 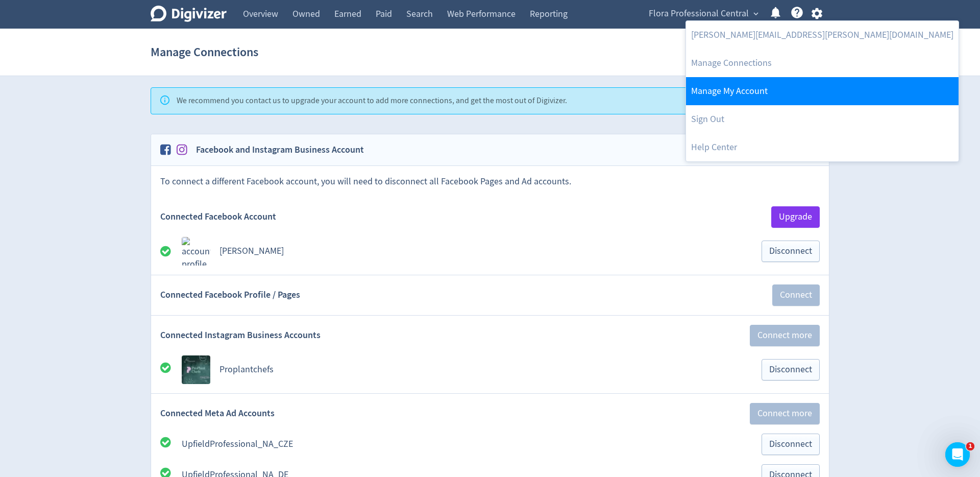 I want to click on a: Log out, so click(x=822, y=119).